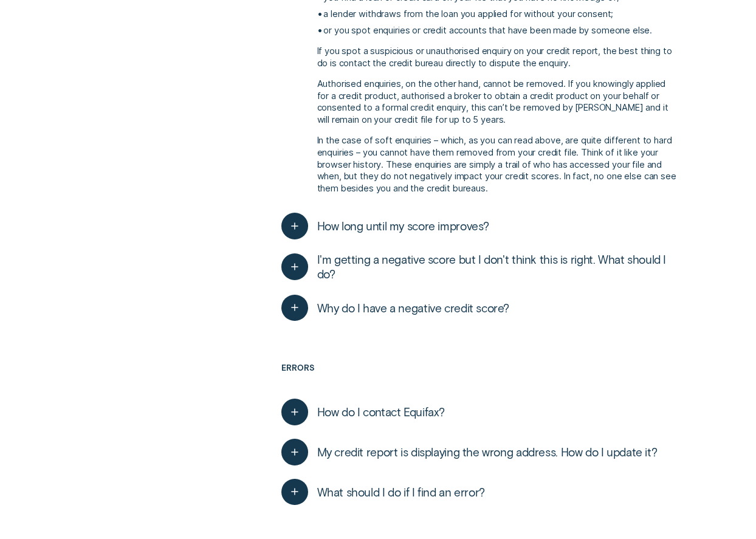 The width and height of the screenshot is (756, 539). What do you see at coordinates (381, 411) in the screenshot?
I see `span: How do I contact Equifax?` at bounding box center [381, 411].